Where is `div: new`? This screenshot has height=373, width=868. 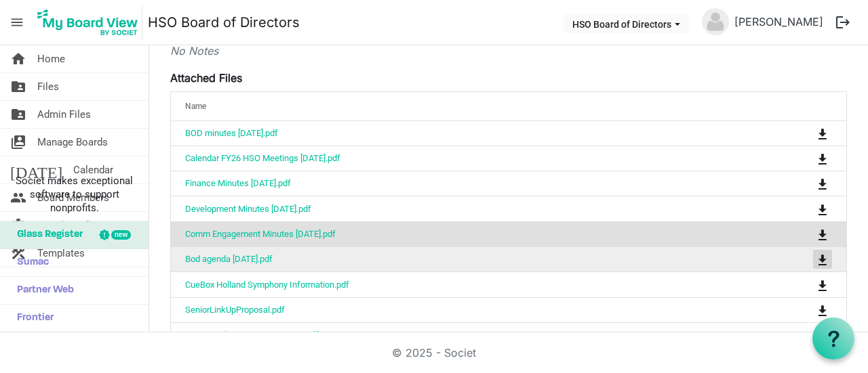
div: new is located at coordinates (121, 235).